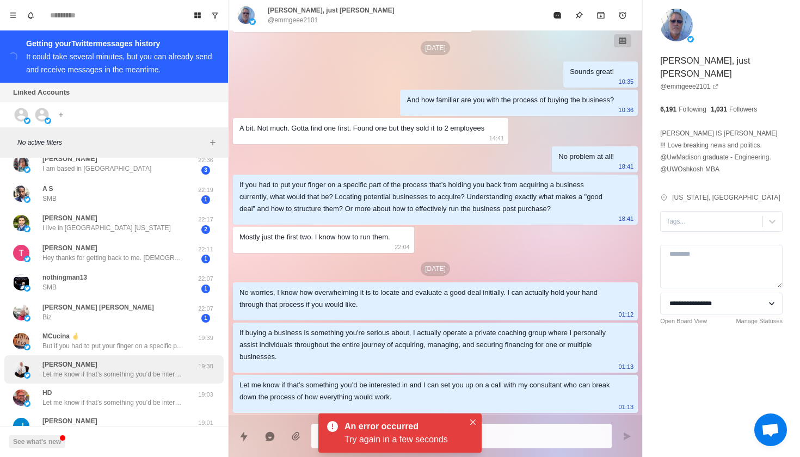 The height and width of the screenshot is (457, 800). Describe the element at coordinates (623, 15) in the screenshot. I see `button: Add reminder` at that location.